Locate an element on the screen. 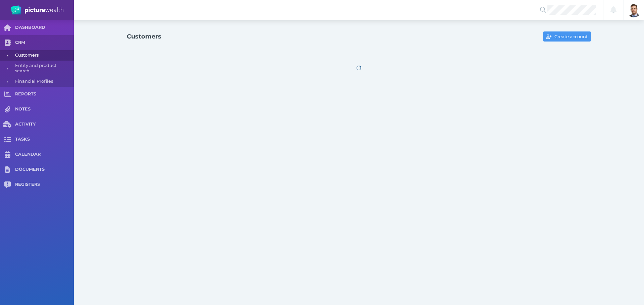 This screenshot has width=644, height=305. span: Create account is located at coordinates (572, 37).